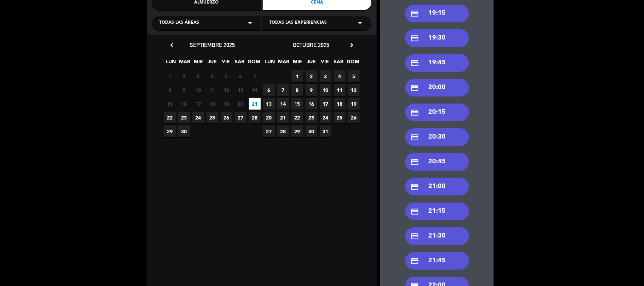  Describe the element at coordinates (212, 45) in the screenshot. I see `span: septiembre 2025` at that location.